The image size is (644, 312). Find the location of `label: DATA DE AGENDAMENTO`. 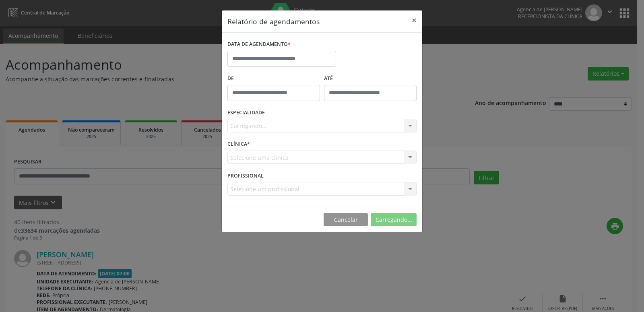

label: DATA DE AGENDAMENTO is located at coordinates (259, 44).